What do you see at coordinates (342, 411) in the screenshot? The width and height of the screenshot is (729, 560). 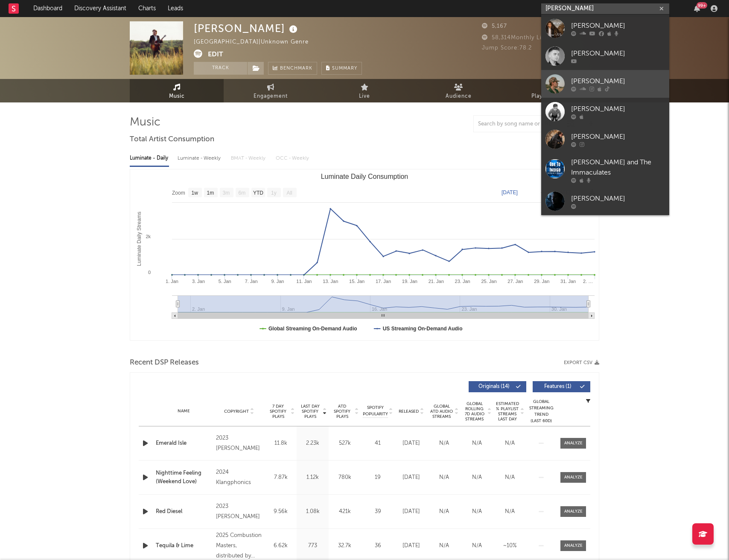 I see `span: ATD Spotify Plays` at bounding box center [342, 411].